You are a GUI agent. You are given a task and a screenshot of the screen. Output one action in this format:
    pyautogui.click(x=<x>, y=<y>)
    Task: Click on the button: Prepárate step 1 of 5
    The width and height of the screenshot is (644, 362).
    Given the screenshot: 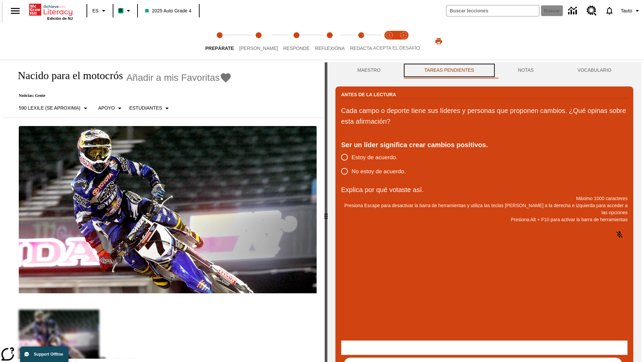 What is the action you would take?
    pyautogui.click(x=220, y=41)
    